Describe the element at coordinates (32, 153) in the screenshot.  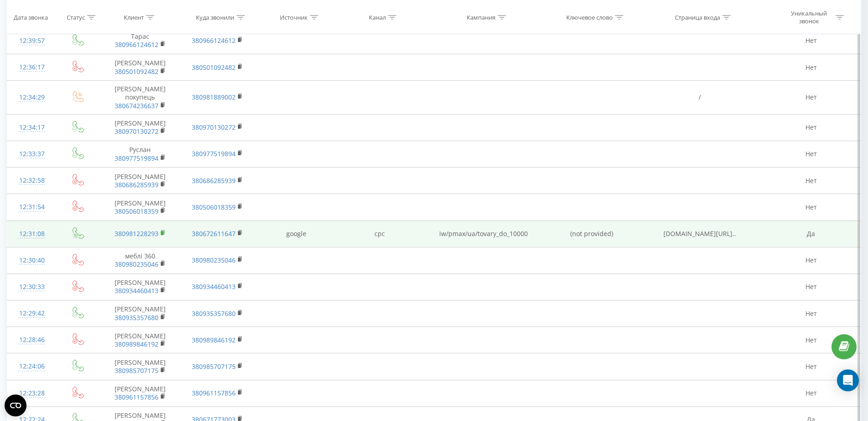
I see `div: 12:33:37` at that location.